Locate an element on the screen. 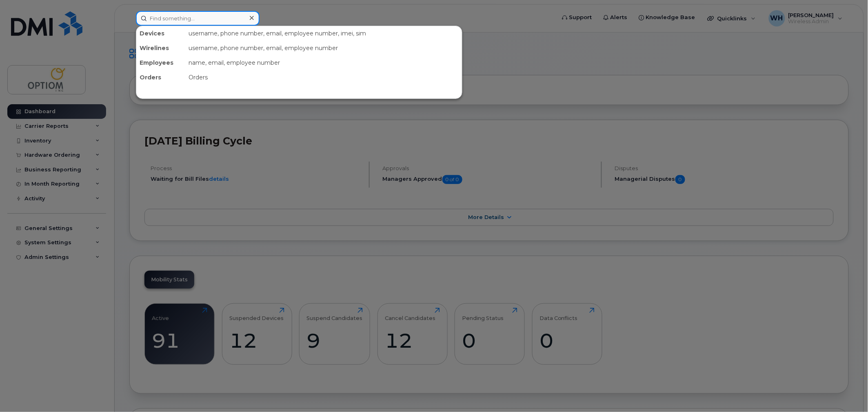  div: Devices is located at coordinates (161, 34).